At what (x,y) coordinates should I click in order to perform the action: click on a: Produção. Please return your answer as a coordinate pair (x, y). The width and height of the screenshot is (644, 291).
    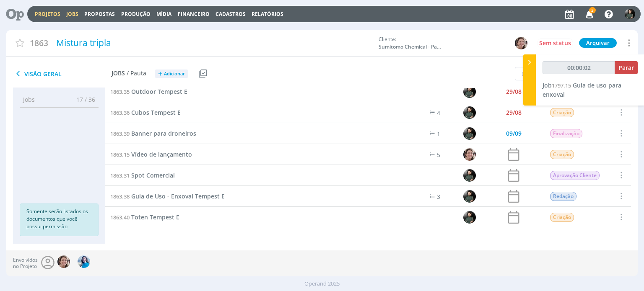
    Looking at the image, I should click on (136, 14).